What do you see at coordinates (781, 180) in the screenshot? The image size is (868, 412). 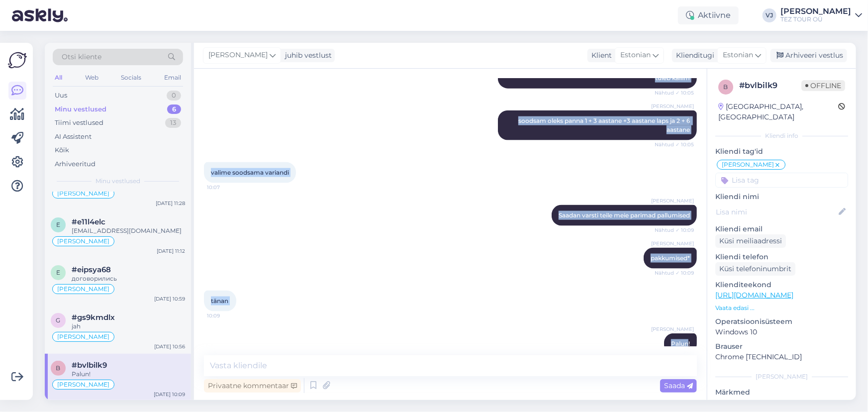 I see `input: Lisa tag` at bounding box center [781, 180].